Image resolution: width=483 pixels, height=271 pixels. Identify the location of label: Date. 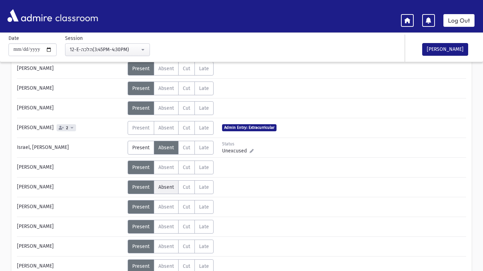
(14, 38).